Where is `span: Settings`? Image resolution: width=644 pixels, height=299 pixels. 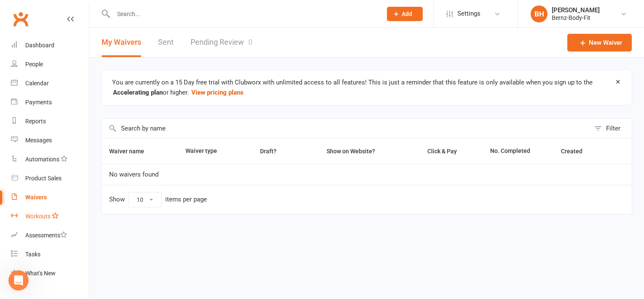
span: Settings is located at coordinates (468, 14).